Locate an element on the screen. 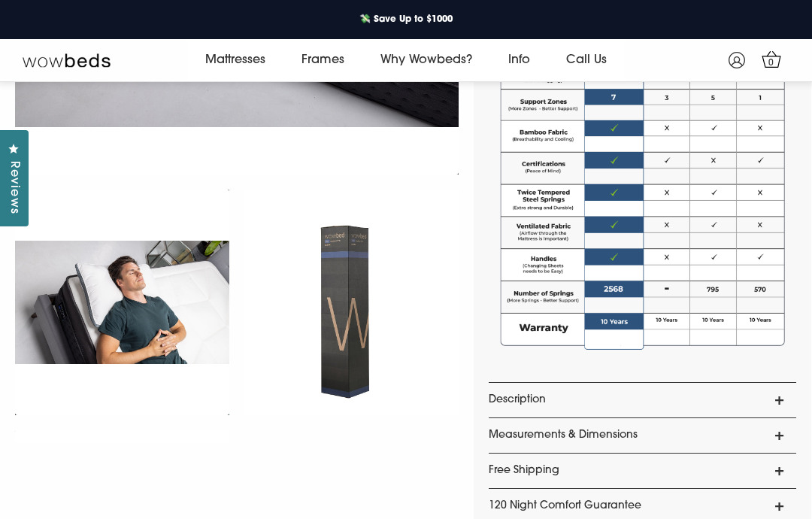  a: Frames is located at coordinates (323, 60).